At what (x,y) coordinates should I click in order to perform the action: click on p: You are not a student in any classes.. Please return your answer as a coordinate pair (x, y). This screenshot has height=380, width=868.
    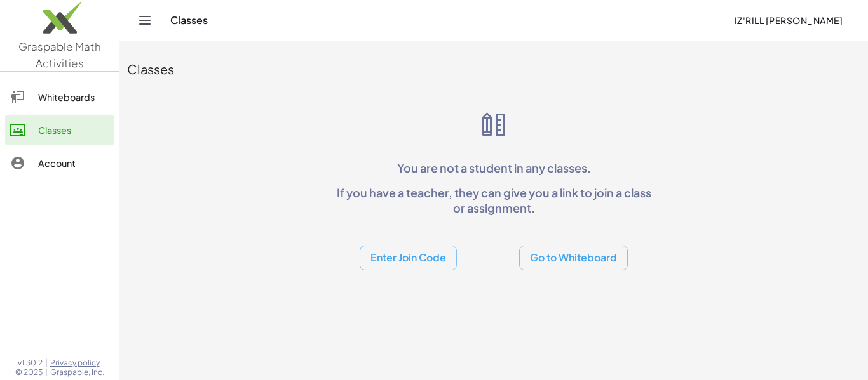
    Looking at the image, I should click on (494, 167).